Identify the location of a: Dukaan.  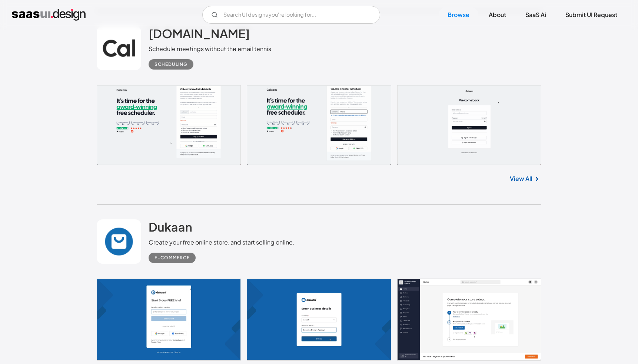
(170, 229).